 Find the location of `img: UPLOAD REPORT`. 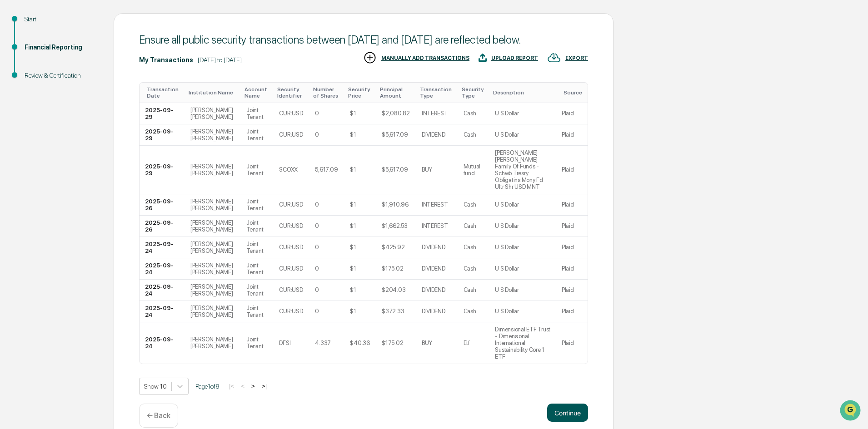

img: UPLOAD REPORT is located at coordinates (482, 58).